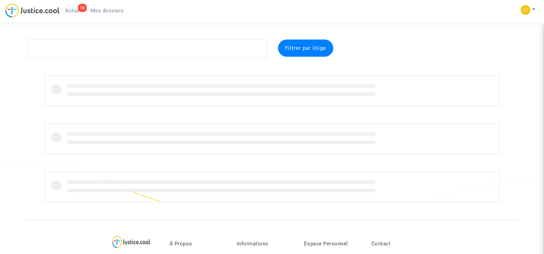 Image resolution: width=544 pixels, height=254 pixels. What do you see at coordinates (198, 244) in the screenshot?
I see `p: À Propos` at bounding box center [198, 244].